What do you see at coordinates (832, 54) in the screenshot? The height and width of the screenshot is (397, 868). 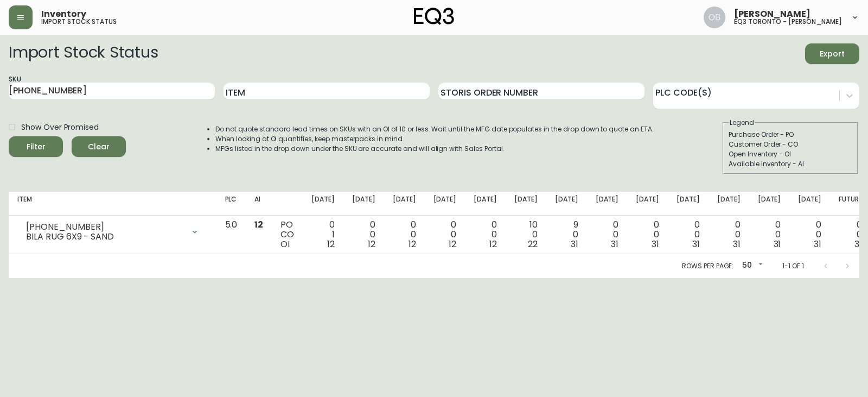 I see `span: Export` at bounding box center [832, 54].